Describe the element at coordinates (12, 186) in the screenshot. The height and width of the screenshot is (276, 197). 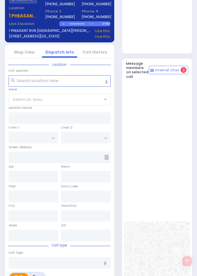
I see `label: Floor` at that location.